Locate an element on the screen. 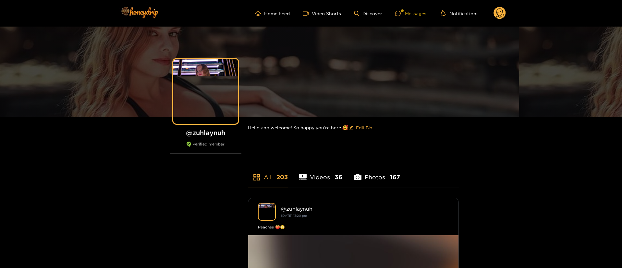  span: home is located at coordinates (260, 13).